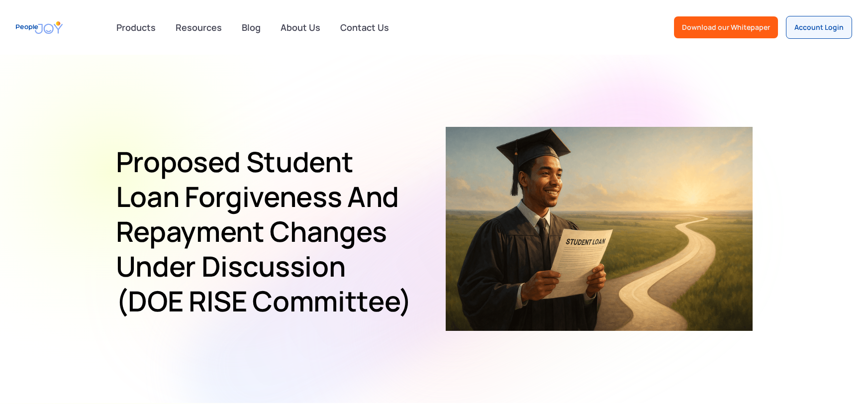 The height and width of the screenshot is (404, 868). Describe the element at coordinates (39, 27) in the screenshot. I see `a: home` at that location.